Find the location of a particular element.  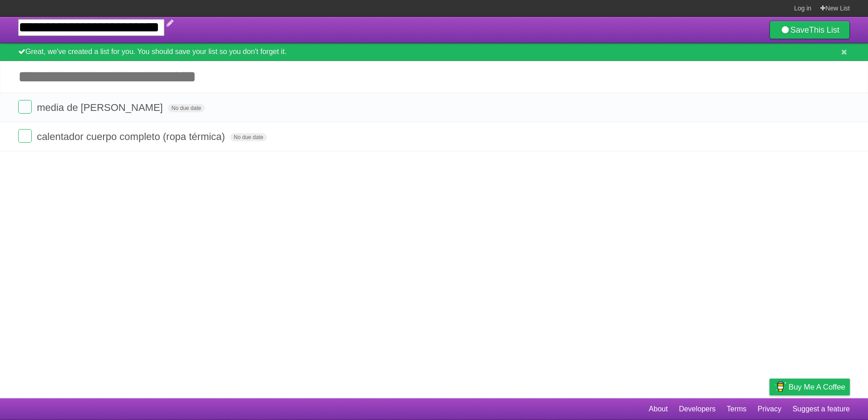

b: This List is located at coordinates (824, 30).